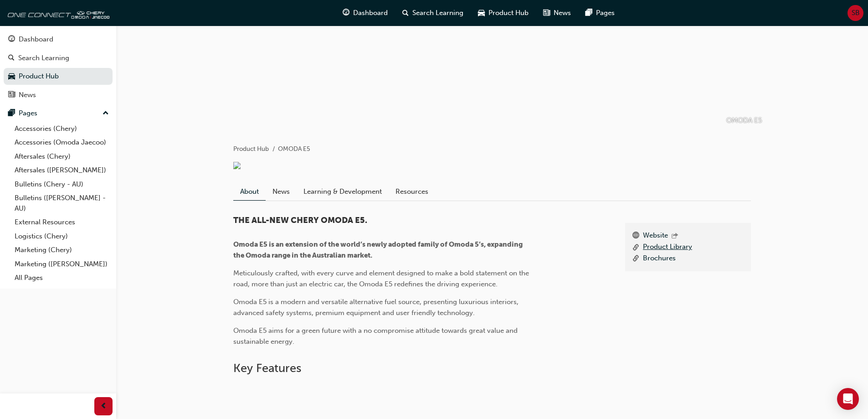  Describe the element at coordinates (855, 13) in the screenshot. I see `button: SB` at that location.